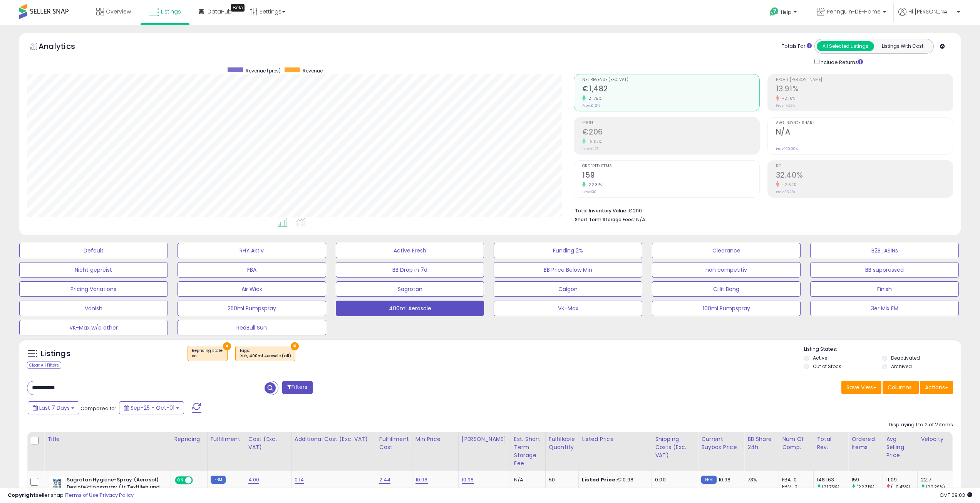 This screenshot has width=980, height=503. What do you see at coordinates (900, 447) in the screenshot?
I see `div: Avg Selling Price` at bounding box center [900, 447].